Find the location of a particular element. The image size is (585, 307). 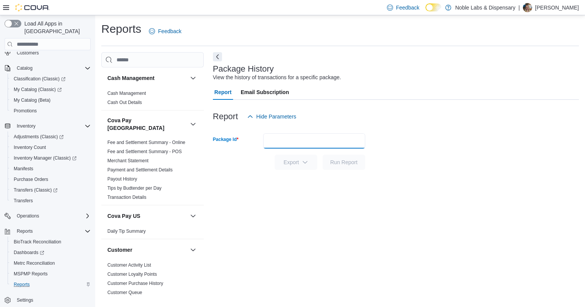

button: Export is located at coordinates (296, 162).